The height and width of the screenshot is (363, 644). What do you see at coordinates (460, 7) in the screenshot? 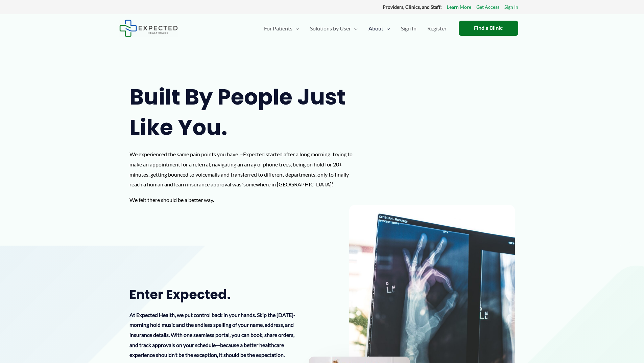
I see `a: Learn More` at bounding box center [460, 7].